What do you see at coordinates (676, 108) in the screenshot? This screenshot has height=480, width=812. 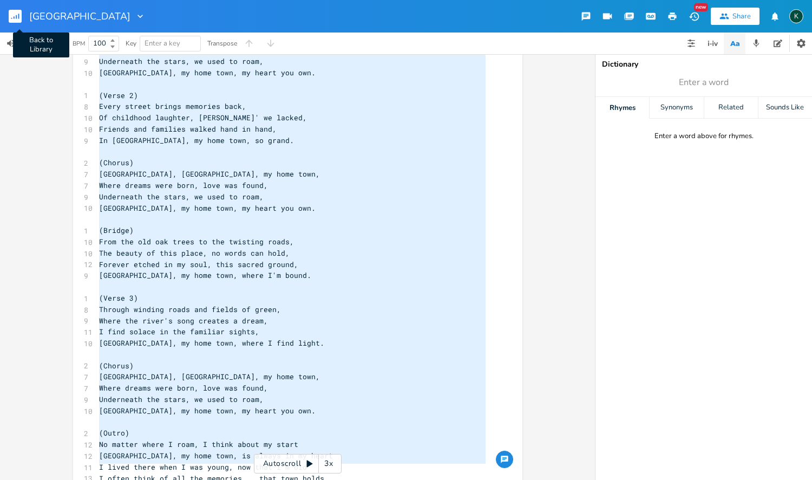 I see `div: Synonyms` at bounding box center [676, 108].